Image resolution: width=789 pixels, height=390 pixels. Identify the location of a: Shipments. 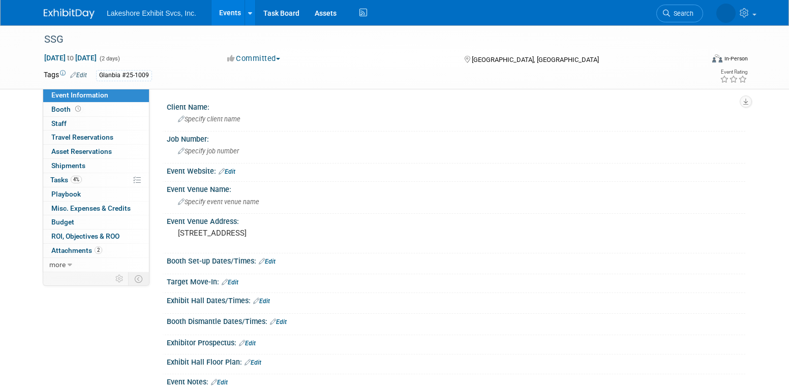
(96, 166).